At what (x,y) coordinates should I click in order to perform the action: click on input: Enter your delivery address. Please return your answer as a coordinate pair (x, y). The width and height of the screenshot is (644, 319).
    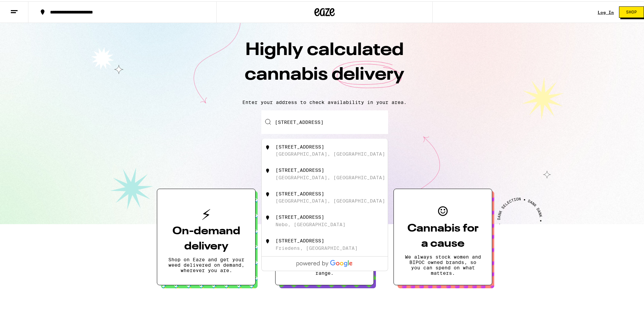
    Looking at the image, I should click on (325, 121).